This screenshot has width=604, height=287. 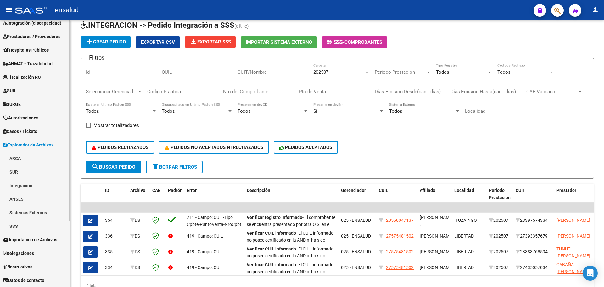 What do you see at coordinates (95, 167) in the screenshot?
I see `mat-icon: search` at bounding box center [95, 167].